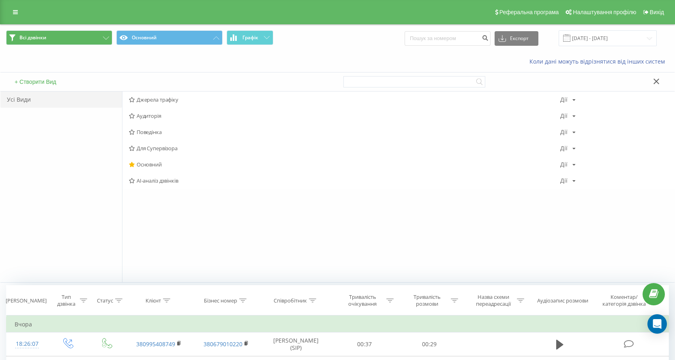  I want to click on div: Назва схеми переадресації, so click(493, 301).